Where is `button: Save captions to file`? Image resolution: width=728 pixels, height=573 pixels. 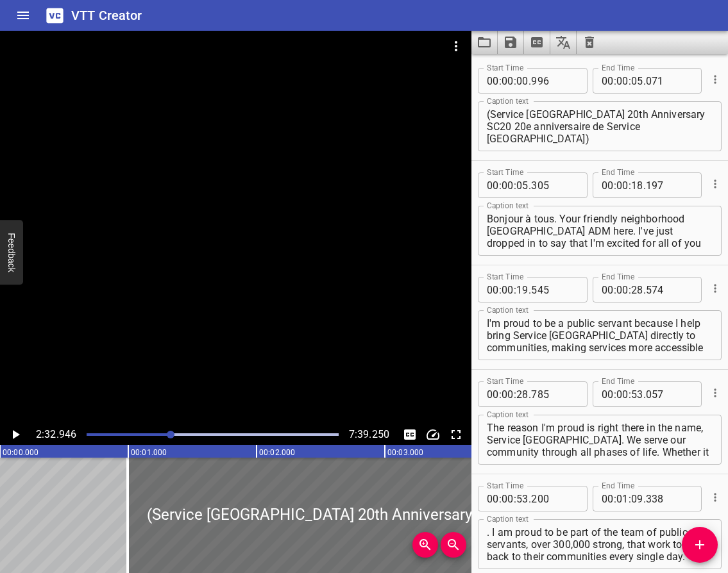
button: Save captions to file is located at coordinates (511, 42).